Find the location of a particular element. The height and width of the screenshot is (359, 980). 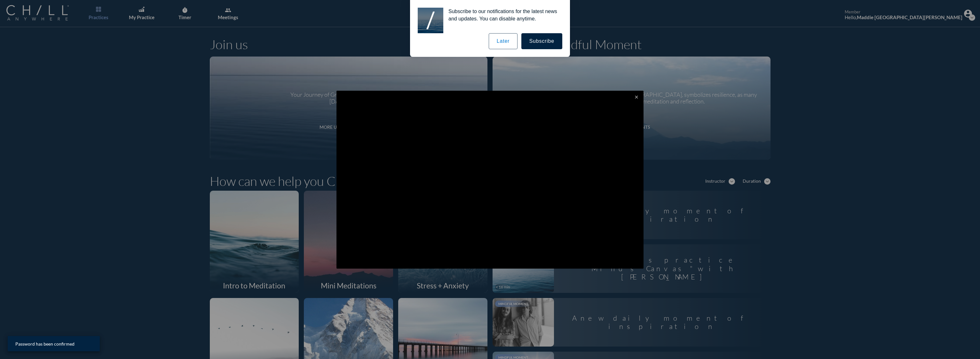

button: Later is located at coordinates (503, 41).